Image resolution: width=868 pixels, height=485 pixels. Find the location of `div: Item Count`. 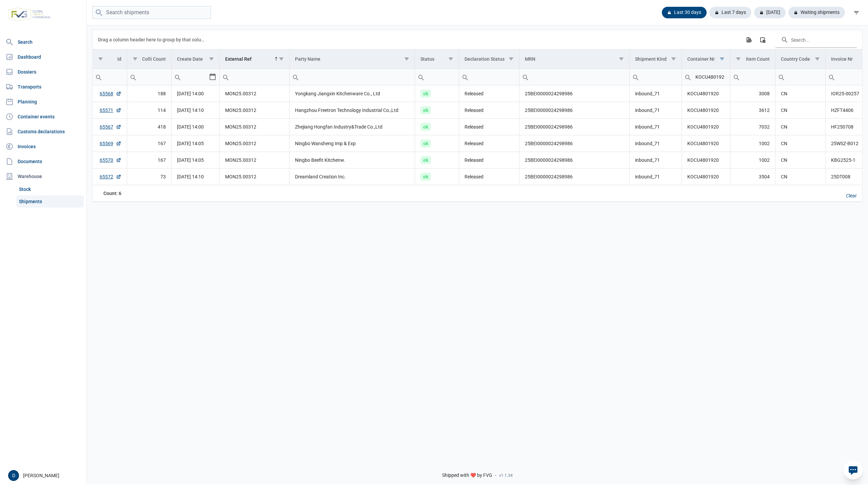

div: Item Count is located at coordinates (757, 59).